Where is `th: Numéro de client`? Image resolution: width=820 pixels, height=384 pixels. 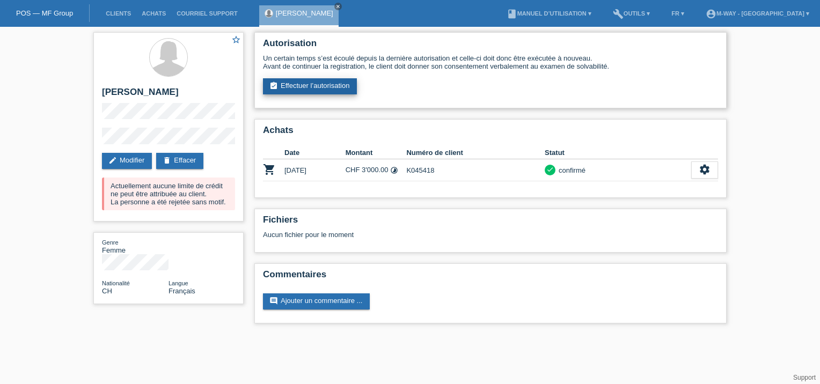
th: Numéro de client is located at coordinates (476, 153).